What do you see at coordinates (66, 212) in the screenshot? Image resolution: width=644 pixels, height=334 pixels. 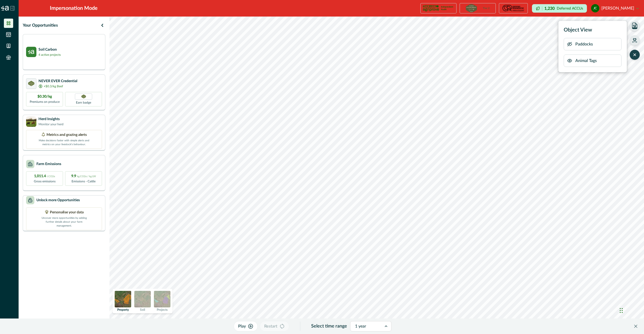 I see `p: Personalise your data` at bounding box center [66, 212].